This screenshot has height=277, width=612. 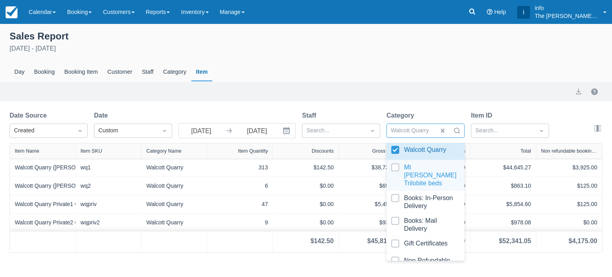 What do you see at coordinates (311, 116) in the screenshot?
I see `label: Staff` at bounding box center [311, 116].